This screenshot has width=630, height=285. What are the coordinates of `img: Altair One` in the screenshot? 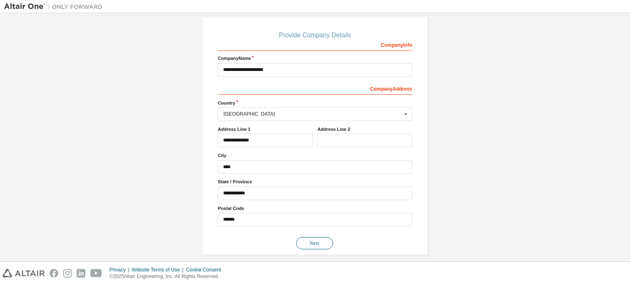 It's located at (55, 7).